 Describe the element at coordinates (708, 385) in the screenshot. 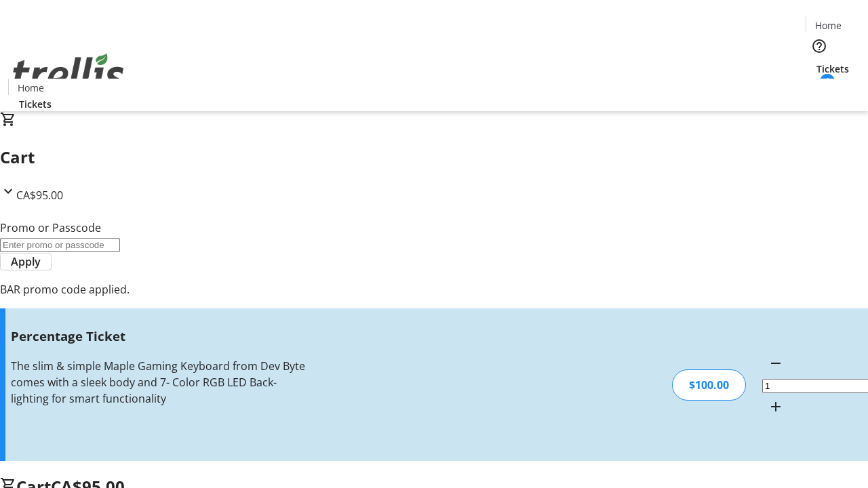

I see `div: $100.00` at that location.